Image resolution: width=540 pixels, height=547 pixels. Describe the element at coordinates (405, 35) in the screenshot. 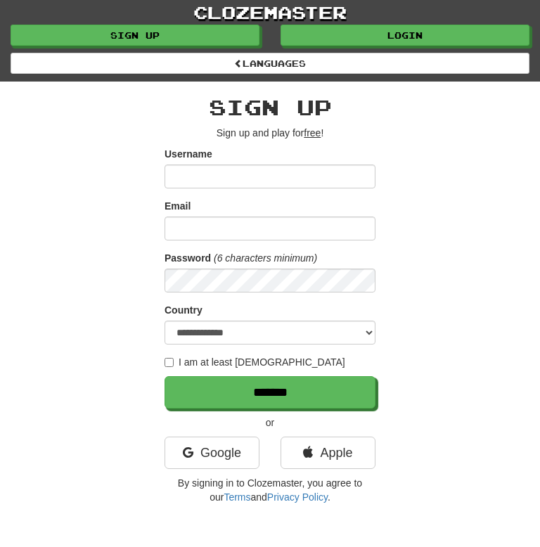

I see `a: Login` at that location.